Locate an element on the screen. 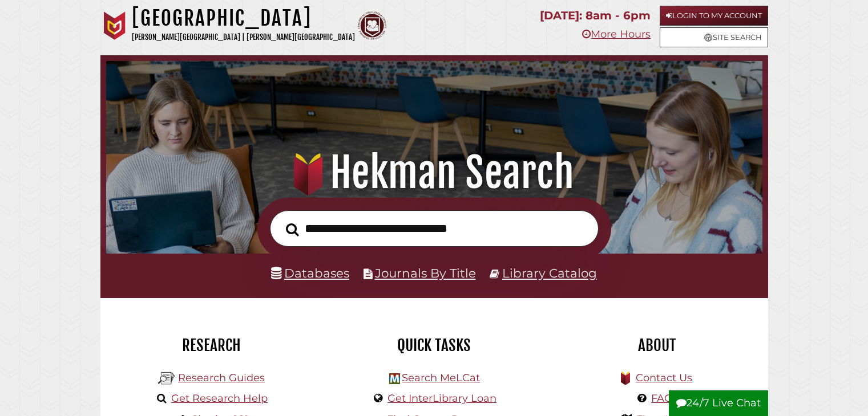  a: Login to My Account is located at coordinates (713, 15).